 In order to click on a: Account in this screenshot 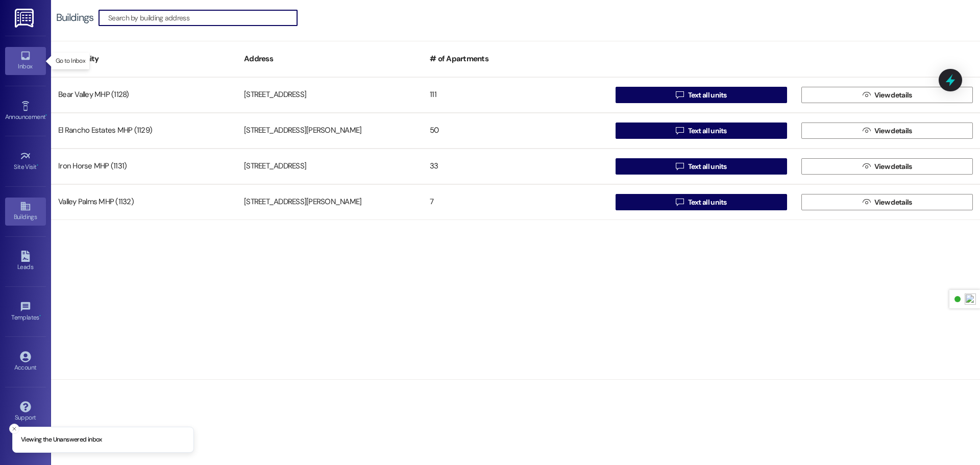, I will do `click(25, 362)`.